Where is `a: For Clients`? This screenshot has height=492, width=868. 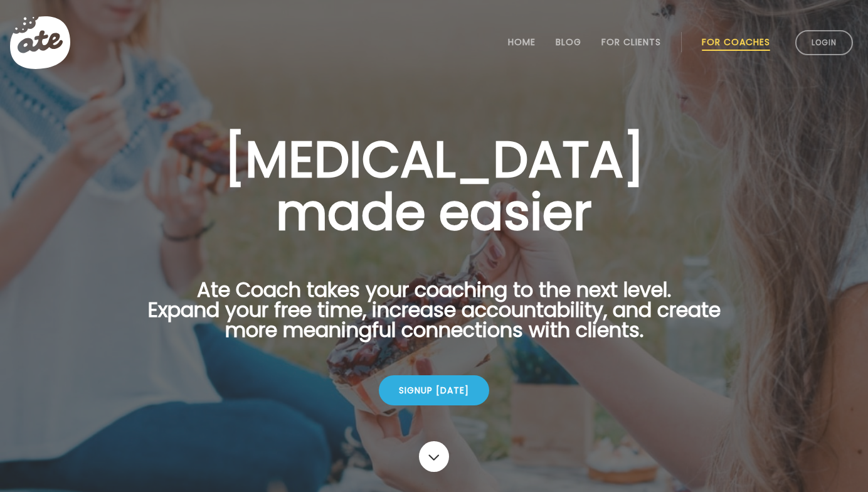 a: For Clients is located at coordinates (631, 42).